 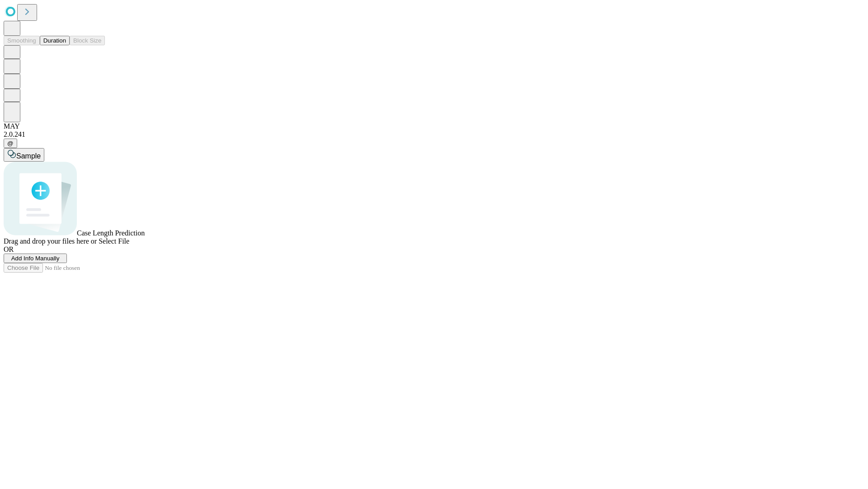 I want to click on button: Duration, so click(x=55, y=40).